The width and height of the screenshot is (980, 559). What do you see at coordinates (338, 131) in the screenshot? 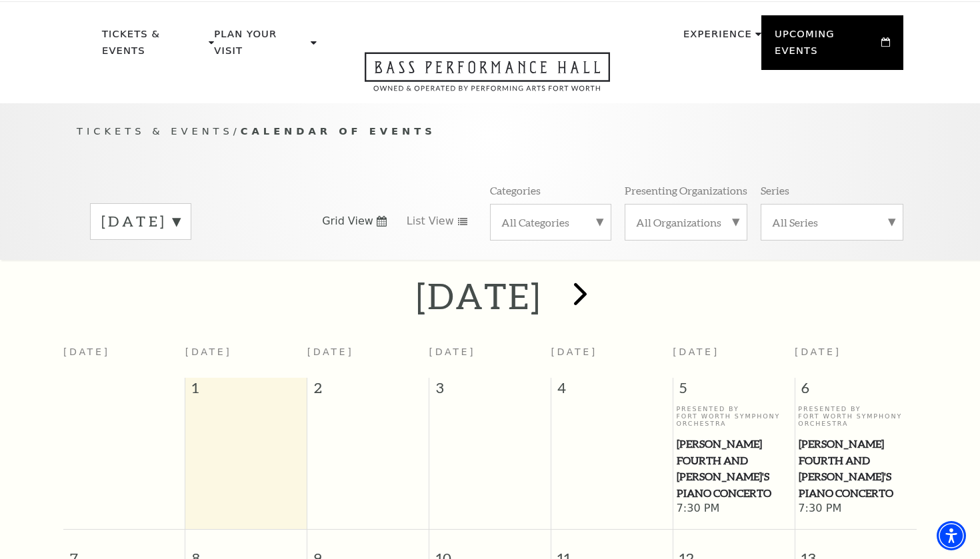
I see `span: Calendar of Events` at bounding box center [338, 131].